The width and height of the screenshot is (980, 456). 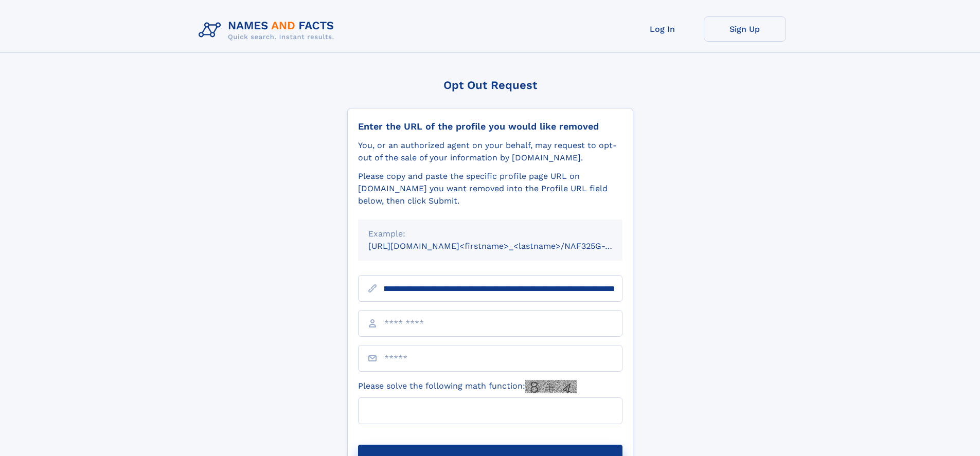 I want to click on div: Example:, so click(x=490, y=234).